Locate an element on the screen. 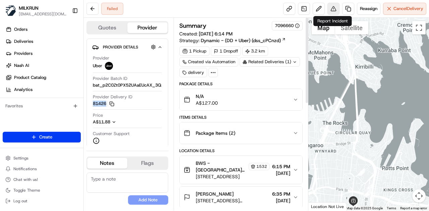 This screenshot has width=429, height=211. h3: Summary is located at coordinates (193, 26).